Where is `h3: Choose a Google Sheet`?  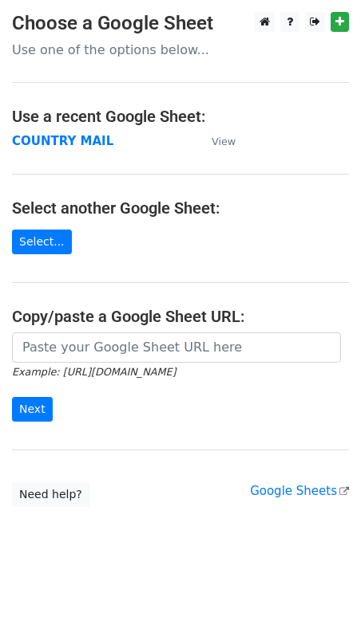 h3: Choose a Google Sheet is located at coordinates (180, 23).